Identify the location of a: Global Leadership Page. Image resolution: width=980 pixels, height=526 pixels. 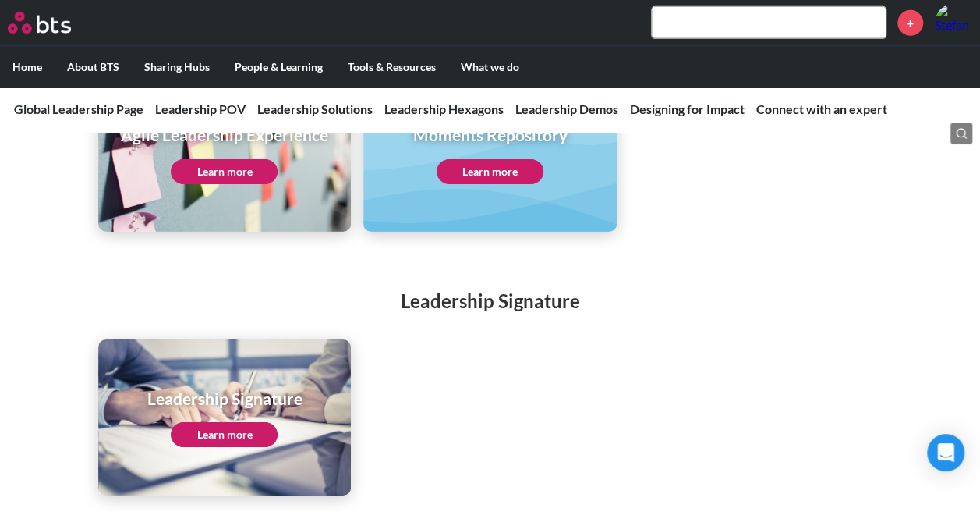
(79, 108).